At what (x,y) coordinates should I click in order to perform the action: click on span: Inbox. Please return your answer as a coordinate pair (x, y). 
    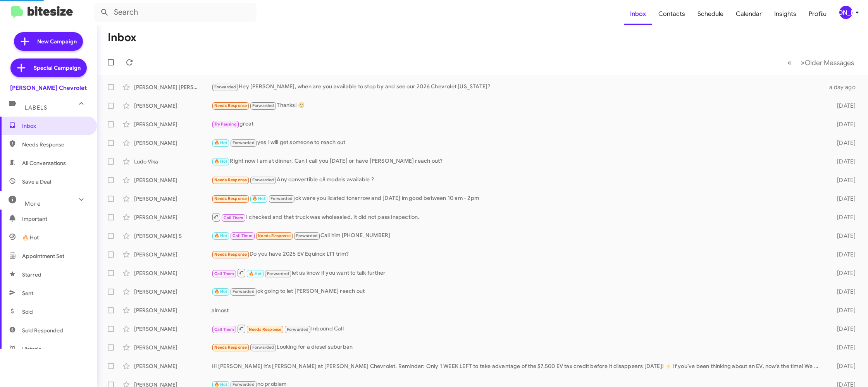
    Looking at the image, I should click on (55, 126).